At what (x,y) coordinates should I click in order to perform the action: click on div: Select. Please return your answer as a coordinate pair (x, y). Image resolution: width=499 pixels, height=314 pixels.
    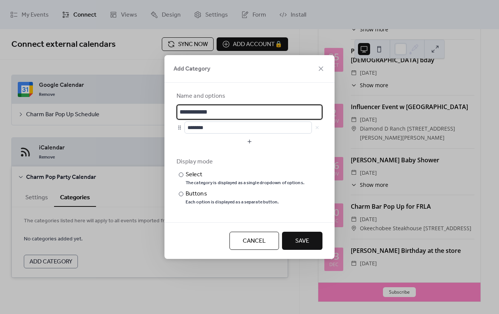
    Looking at the image, I should click on (244, 175).